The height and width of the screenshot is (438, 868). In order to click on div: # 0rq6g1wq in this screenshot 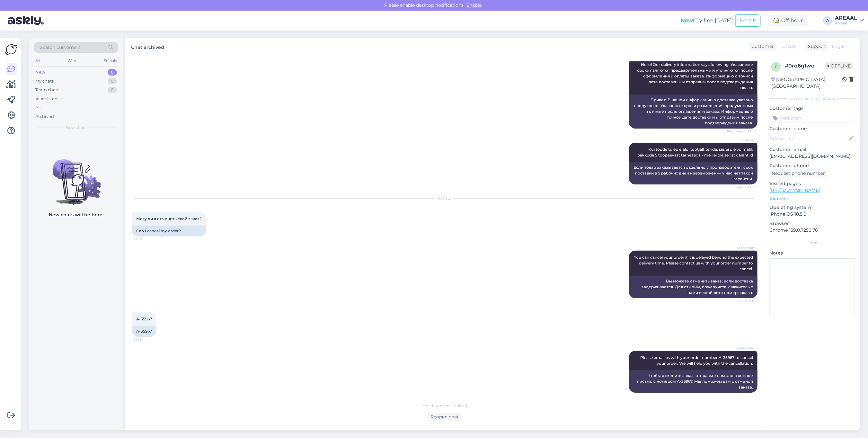, I will do `click(805, 66)`.